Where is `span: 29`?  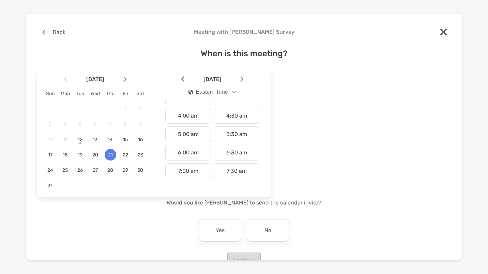 span: 29 is located at coordinates (125, 170).